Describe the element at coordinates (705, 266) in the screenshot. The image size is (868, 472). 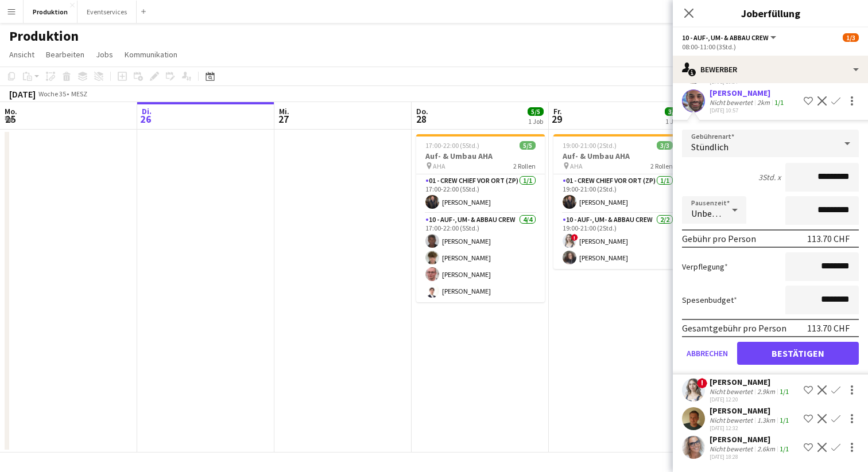
I see `label: Verpflegung` at that location.